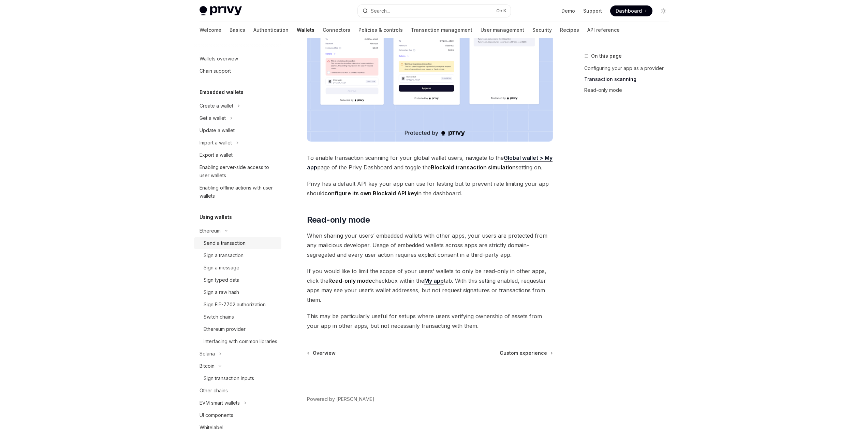  Describe the element at coordinates (237, 255) in the screenshot. I see `a: Sign a transaction` at that location.